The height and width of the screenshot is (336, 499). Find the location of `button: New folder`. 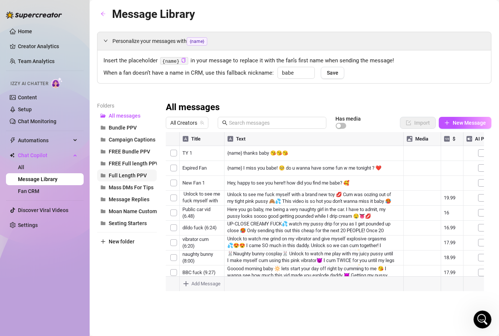

button: New folder is located at coordinates (127, 242).